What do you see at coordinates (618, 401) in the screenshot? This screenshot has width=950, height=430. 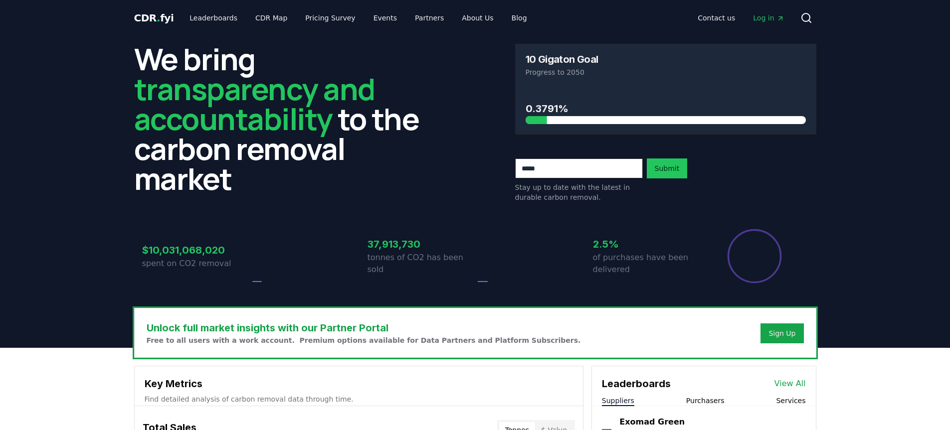 I see `button: Suppliers` at bounding box center [618, 401].